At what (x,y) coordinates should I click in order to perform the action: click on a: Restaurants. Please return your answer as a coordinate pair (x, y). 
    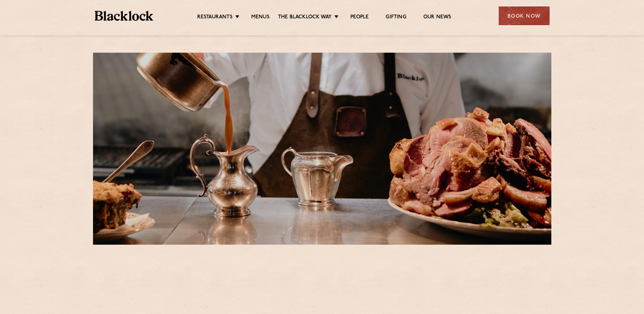
    Looking at the image, I should click on (215, 18).